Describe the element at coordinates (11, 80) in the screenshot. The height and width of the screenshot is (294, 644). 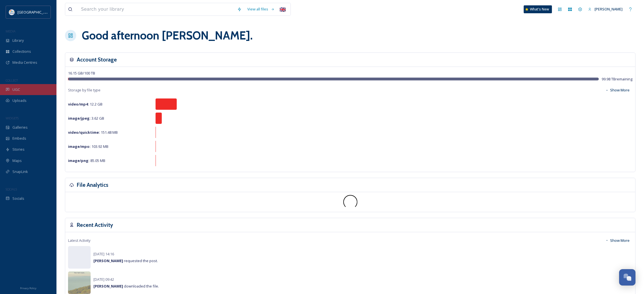
I see `span: COLLECT` at that location.